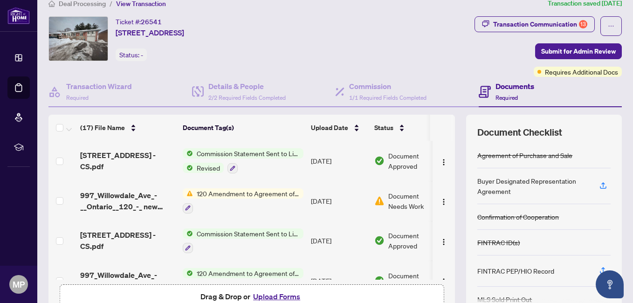 This screenshot has height=303, width=633. Describe the element at coordinates (128, 281) in the screenshot. I see `span: 997_Willowdale_Ave_-__Ontario__120_-_Amendment_to_Agreement_of_Purchase_and_Sale.pdf` at that location.